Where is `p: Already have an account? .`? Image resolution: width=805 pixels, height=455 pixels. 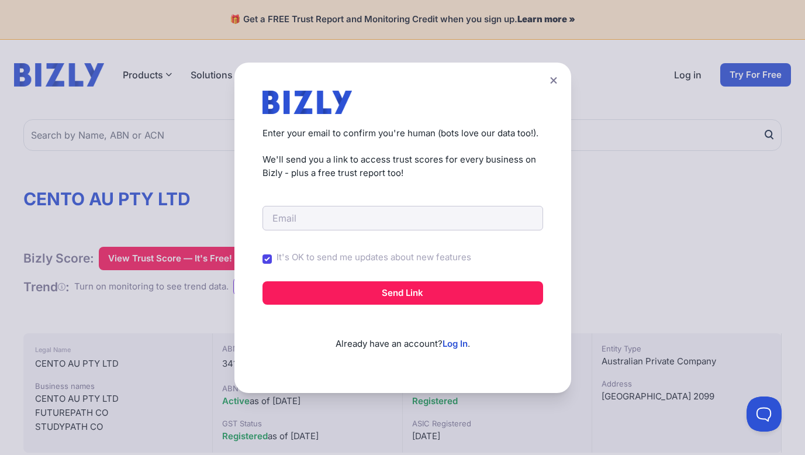
p: Already have an account? . is located at coordinates (403, 334).